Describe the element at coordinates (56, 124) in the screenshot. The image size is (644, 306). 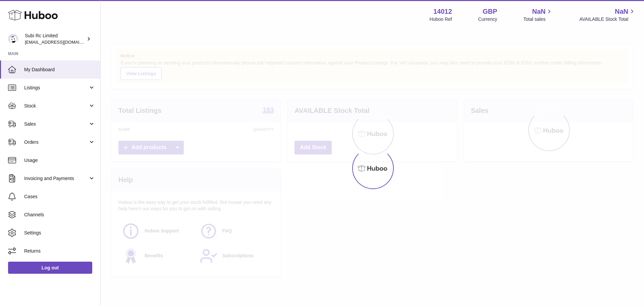
I see `span: Sales` at that location.